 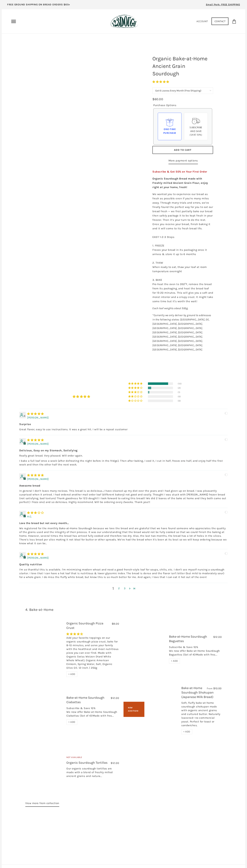 What do you see at coordinates (136, 392) in the screenshot?
I see `div: 6% (1) reviews with 3 star rating` at bounding box center [136, 392].